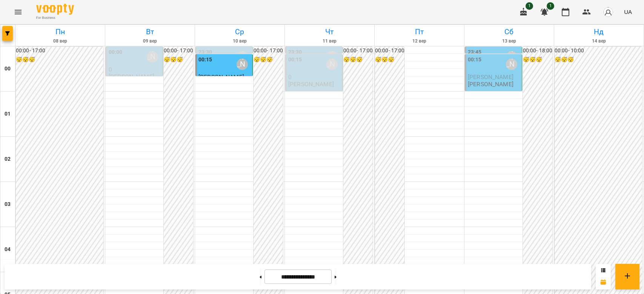  What do you see at coordinates (599, 32) in the screenshot?
I see `h6: Нд` at bounding box center [599, 32].